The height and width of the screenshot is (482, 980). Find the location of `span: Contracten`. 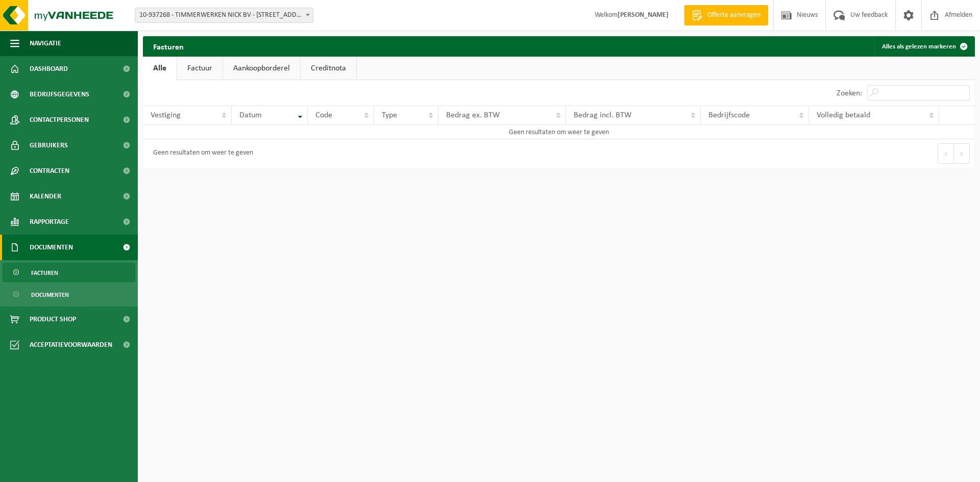

span: Contracten is located at coordinates (50, 171).